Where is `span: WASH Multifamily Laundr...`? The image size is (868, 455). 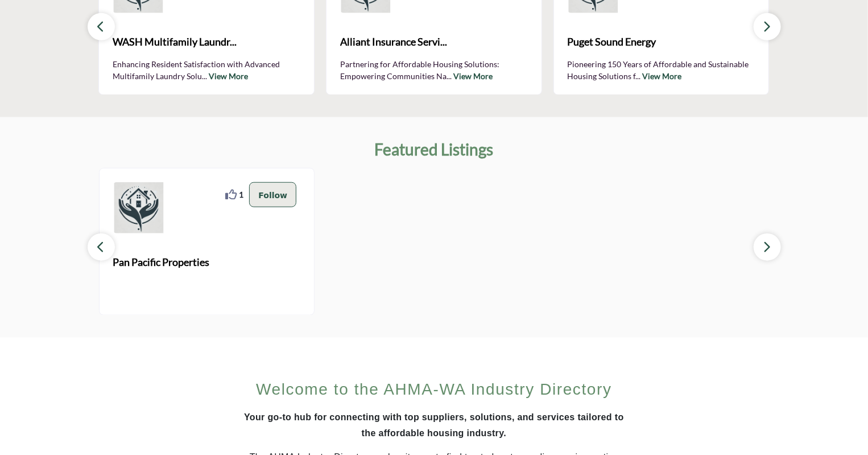
span: WASH Multifamily Laundr... is located at coordinates (206, 41).